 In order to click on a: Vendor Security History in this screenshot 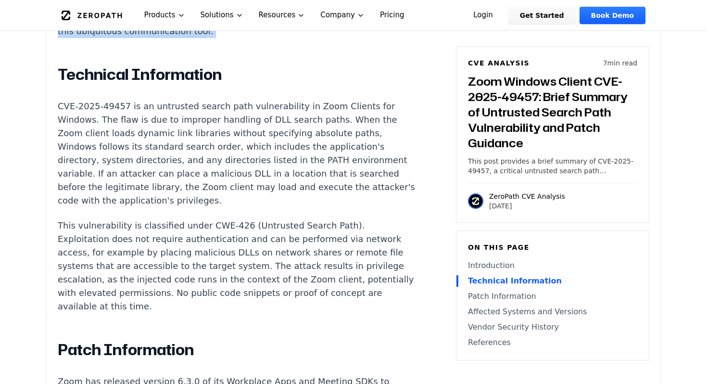, I will do `click(553, 327)`.